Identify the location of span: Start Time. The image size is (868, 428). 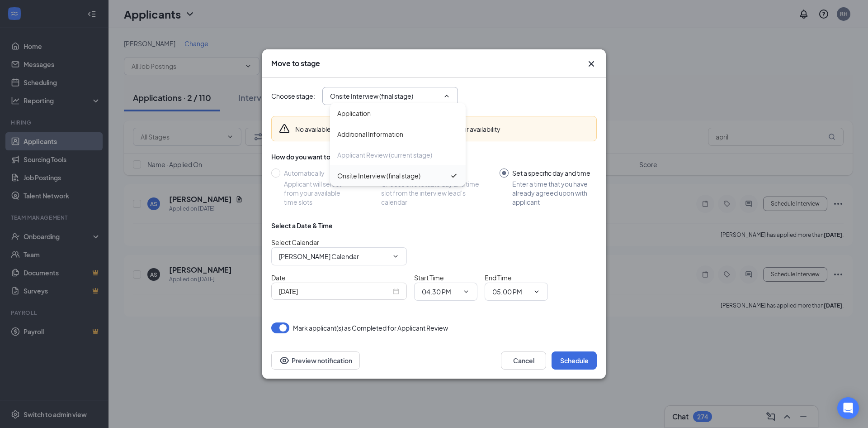
(429, 277).